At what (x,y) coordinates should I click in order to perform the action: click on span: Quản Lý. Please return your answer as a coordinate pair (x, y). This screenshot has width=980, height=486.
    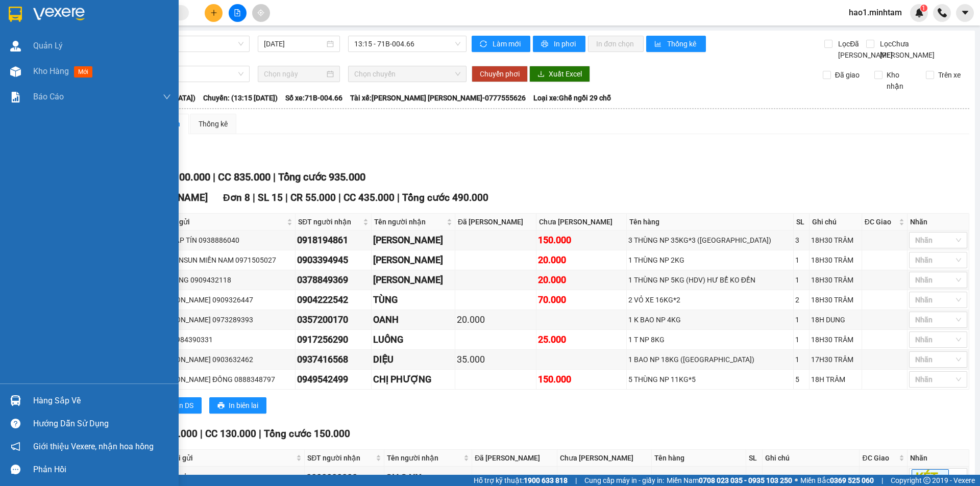
    Looking at the image, I should click on (48, 45).